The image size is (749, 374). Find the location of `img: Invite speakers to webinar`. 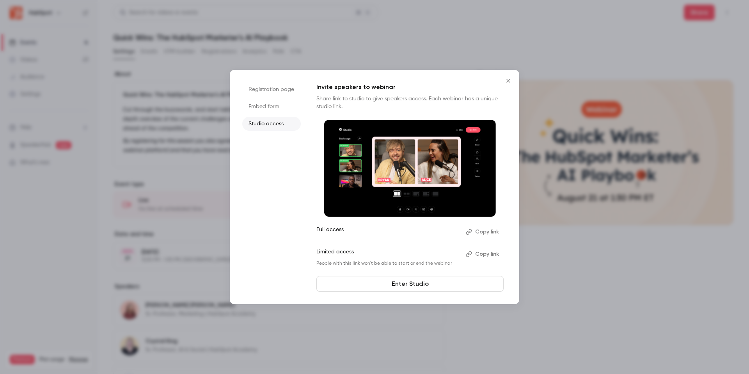

img: Invite speakers to webinar is located at coordinates (410, 168).